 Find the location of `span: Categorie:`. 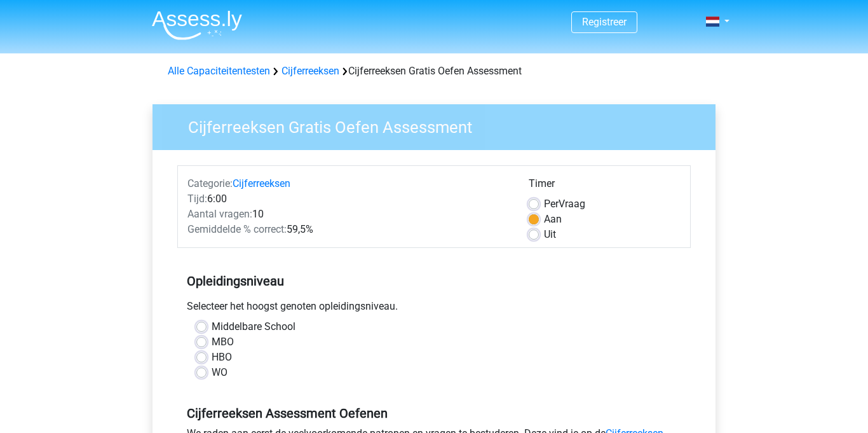

span: Categorie: is located at coordinates (210, 183).